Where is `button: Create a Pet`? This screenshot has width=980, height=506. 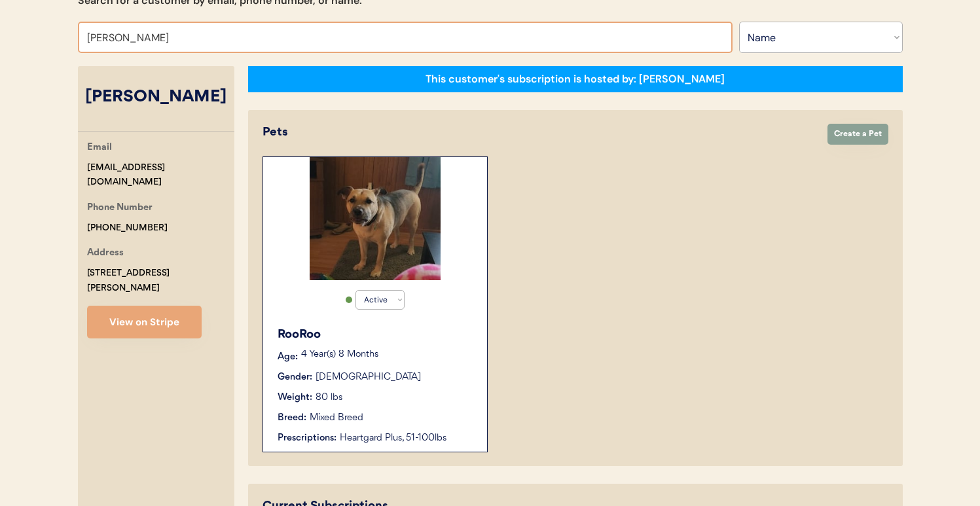
button: Create a Pet is located at coordinates (858, 134).